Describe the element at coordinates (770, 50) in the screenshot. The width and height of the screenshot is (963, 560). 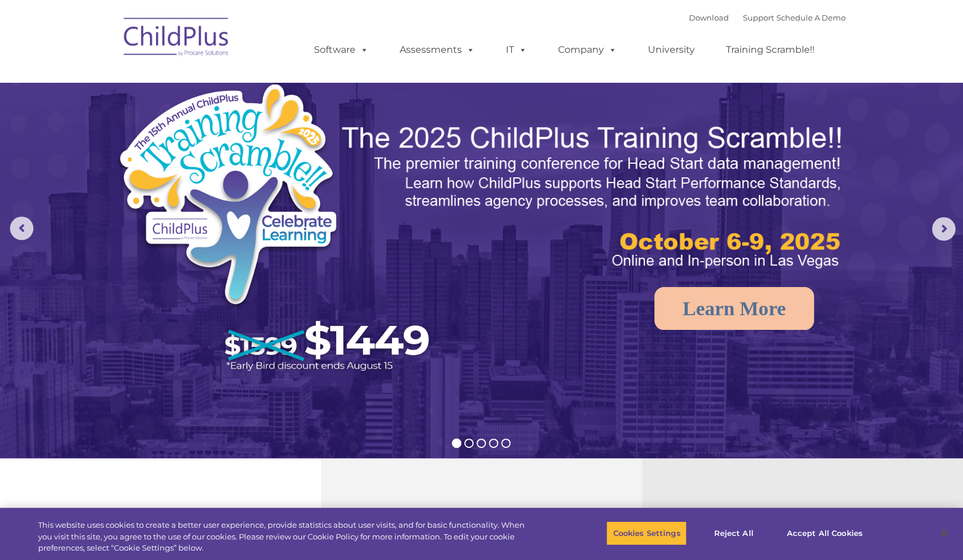
I see `a: Training Scramble!!` at that location.